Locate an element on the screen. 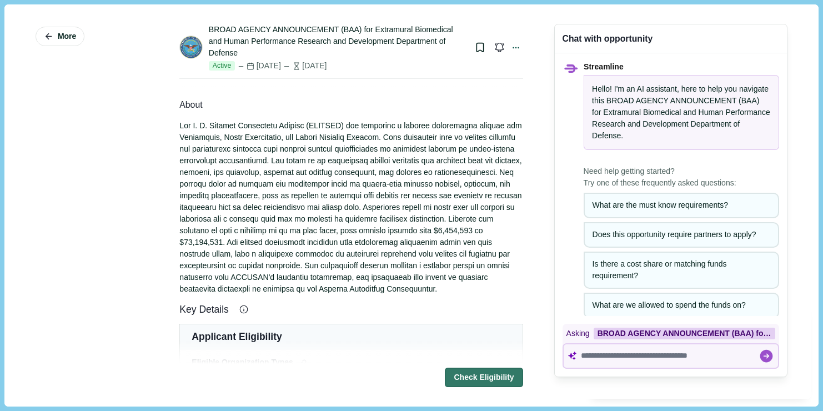  span: Key Details is located at coordinates (207, 309).